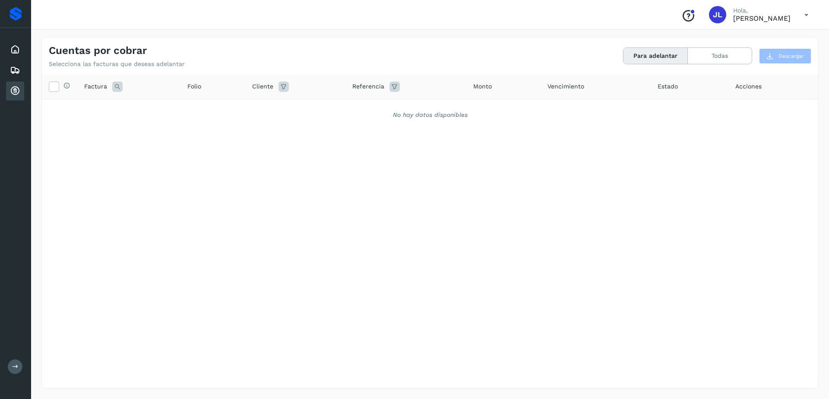  I want to click on p: Selecciona las facturas que deseas adelantar, so click(117, 64).